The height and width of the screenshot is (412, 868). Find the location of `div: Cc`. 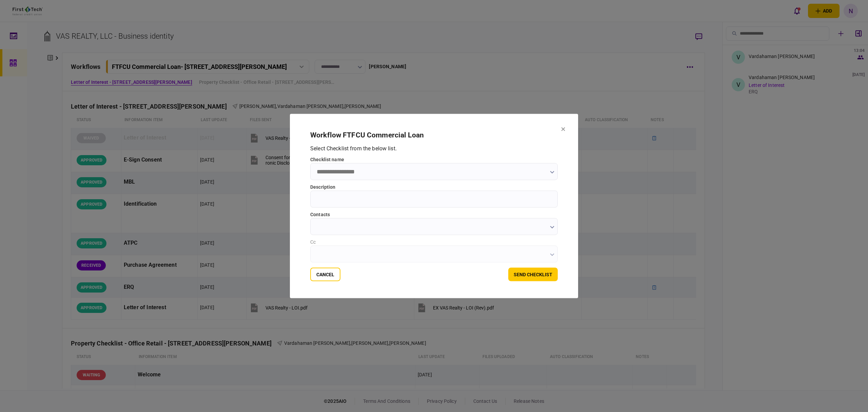

div: Cc is located at coordinates (434, 242).